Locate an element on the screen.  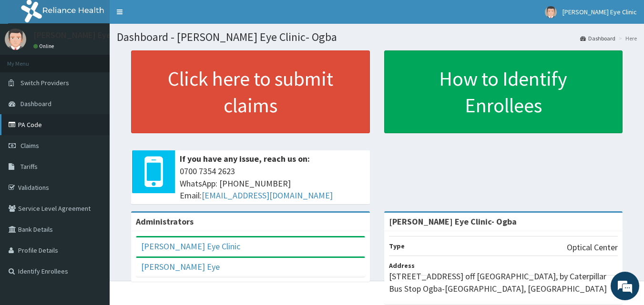
span: Dashboard is located at coordinates (36, 104).